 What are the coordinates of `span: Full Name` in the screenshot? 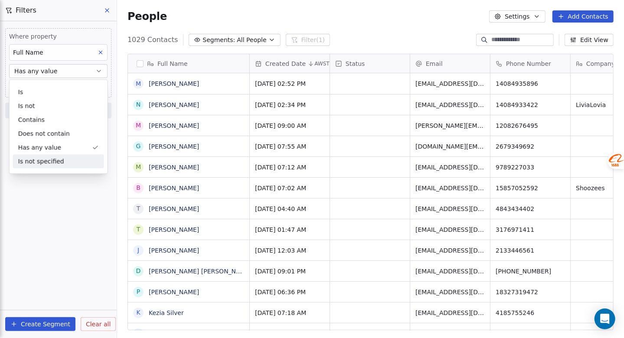 It's located at (173, 64).